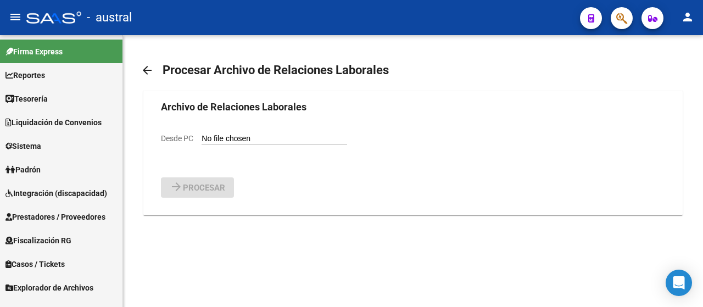 This screenshot has width=703, height=307. What do you see at coordinates (109, 18) in the screenshot?
I see `span: - austral` at bounding box center [109, 18].